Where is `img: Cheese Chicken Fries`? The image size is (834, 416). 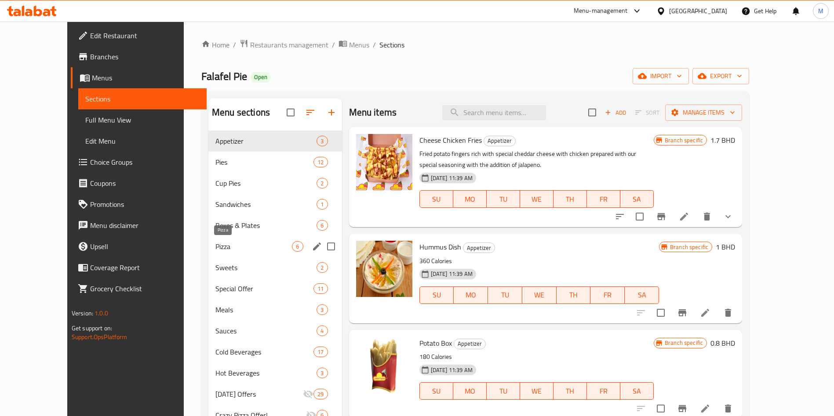 img: Cheese Chicken Fries is located at coordinates (384, 162).